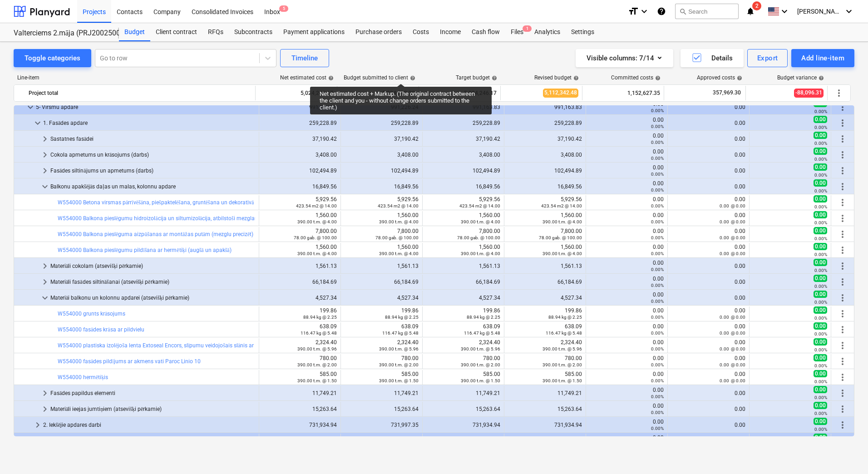 The image size is (868, 474). Describe the element at coordinates (152, 266) in the screenshot. I see `div: Materiāli cokolam (atsevišķi pērkamie)` at that location.